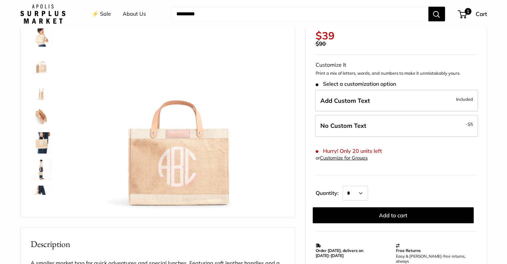  What do you see at coordinates (344, 158) in the screenshot?
I see `a: Customize for Groups` at bounding box center [344, 158].